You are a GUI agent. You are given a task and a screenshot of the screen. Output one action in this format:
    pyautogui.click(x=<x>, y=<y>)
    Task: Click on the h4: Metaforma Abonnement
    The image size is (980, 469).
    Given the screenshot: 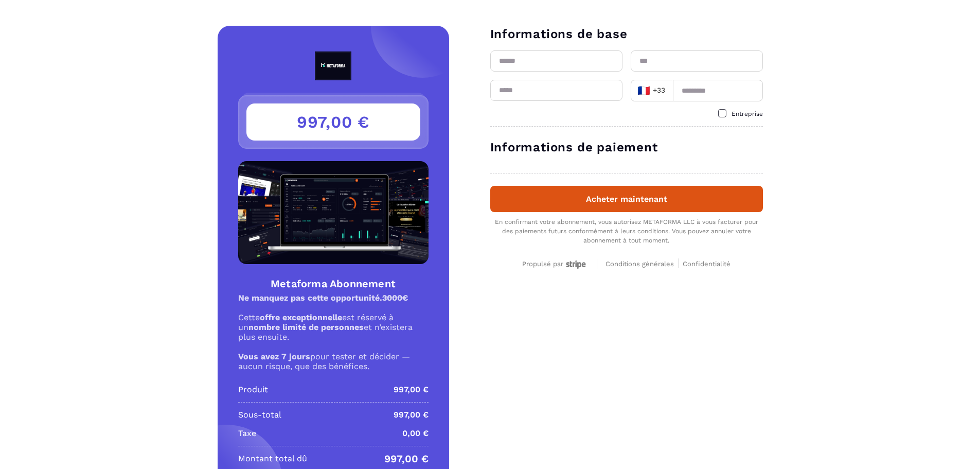 What is the action you would take?
    pyautogui.click(x=333, y=284)
    